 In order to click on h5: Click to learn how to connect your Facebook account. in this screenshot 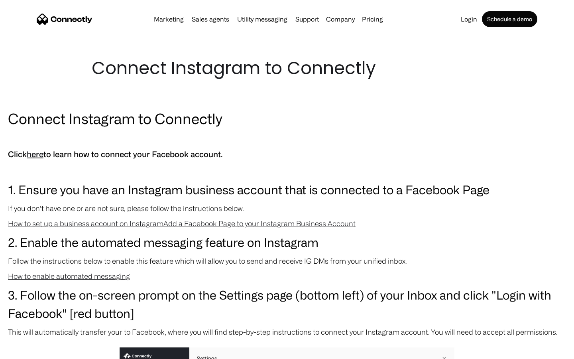, I will do `click(287, 154)`.